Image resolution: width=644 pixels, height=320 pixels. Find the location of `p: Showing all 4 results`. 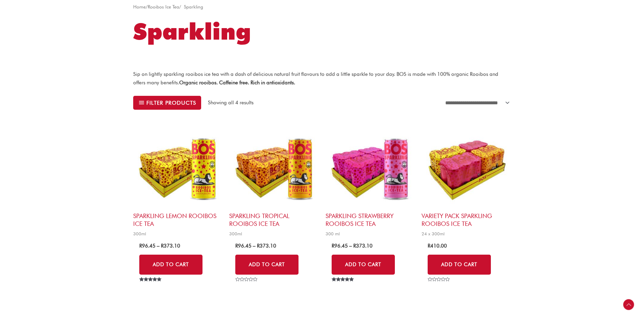

p: Showing all 4 results is located at coordinates (231, 103).